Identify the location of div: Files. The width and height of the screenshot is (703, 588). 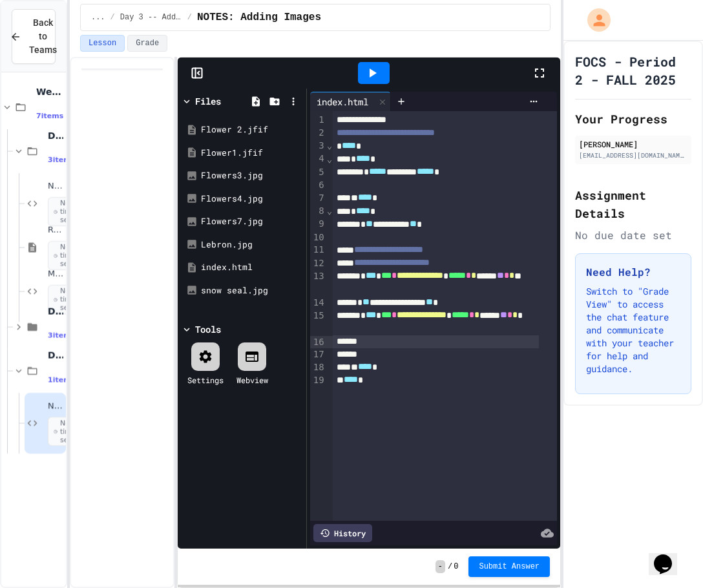
(208, 101).